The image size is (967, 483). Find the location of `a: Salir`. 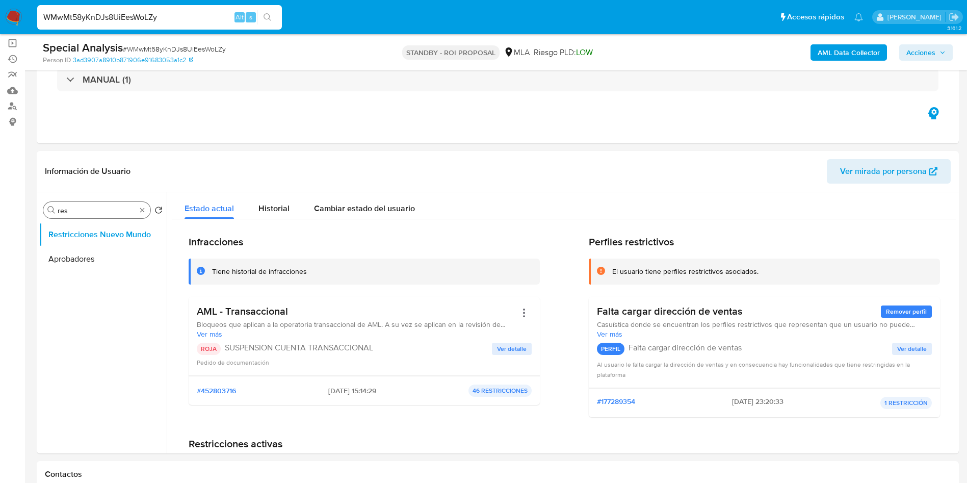

a: Salir is located at coordinates (954, 17).